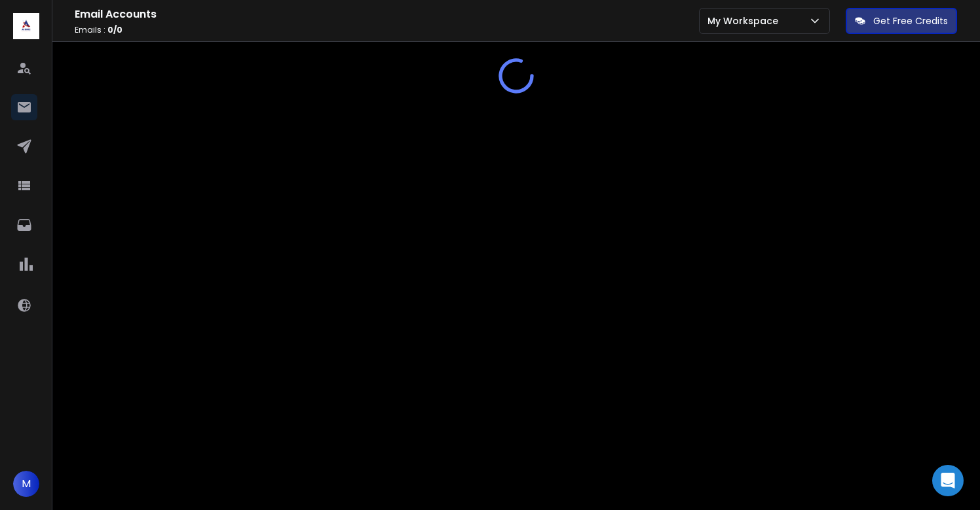 The image size is (980, 510). Describe the element at coordinates (115, 29) in the screenshot. I see `span: 0 / 0` at that location.